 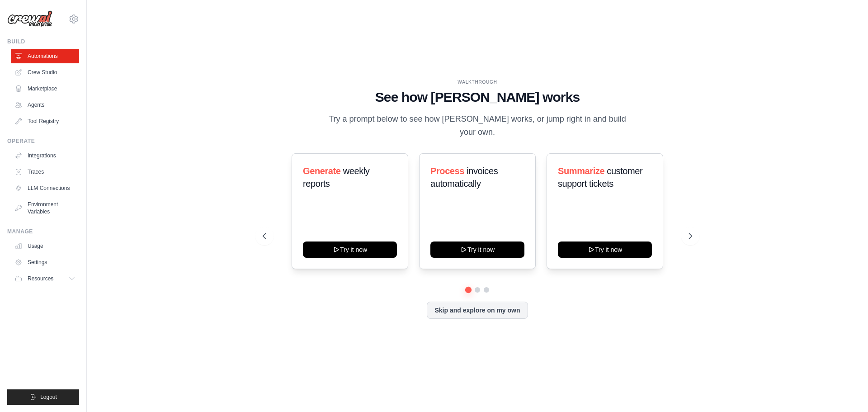 I want to click on a: Marketplace, so click(x=45, y=89).